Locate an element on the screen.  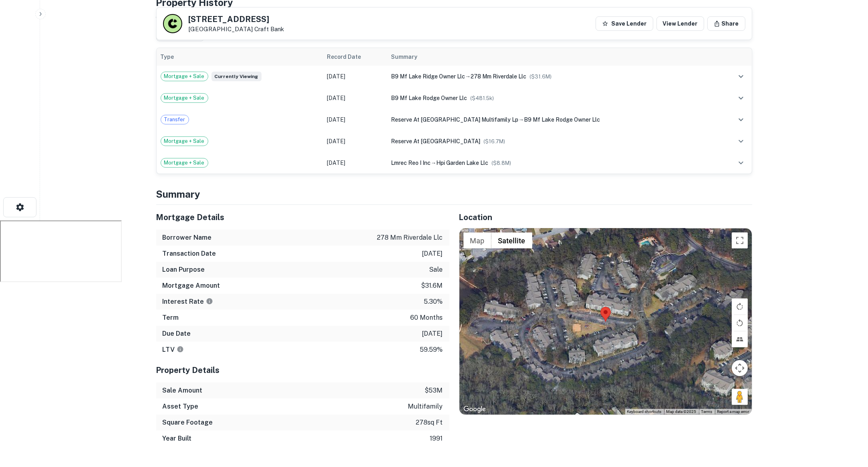
th: Record Date is located at coordinates (355, 57).